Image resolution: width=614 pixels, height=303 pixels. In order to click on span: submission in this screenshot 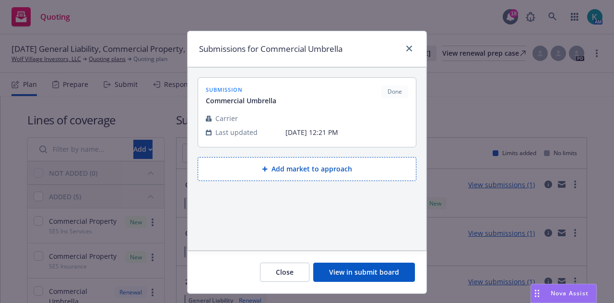, I will do `click(241, 89)`.